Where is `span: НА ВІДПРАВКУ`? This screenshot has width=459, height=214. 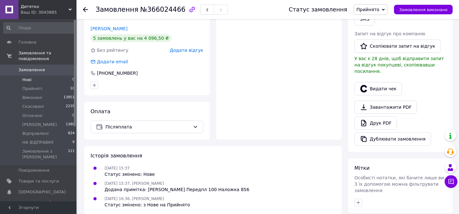
span: НА ВІДПРАВКУ is located at coordinates (38, 143).